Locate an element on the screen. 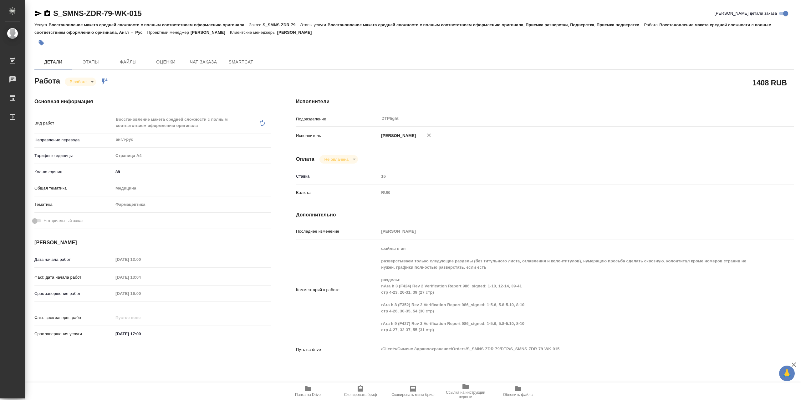 The width and height of the screenshot is (801, 400). p: Тарифные единицы is located at coordinates (74, 156).